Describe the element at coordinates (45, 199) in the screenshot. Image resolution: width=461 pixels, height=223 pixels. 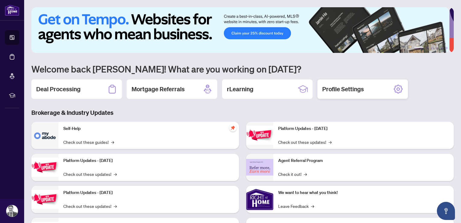
I see `img: Platform Updates - July 21, 2025` at that location.